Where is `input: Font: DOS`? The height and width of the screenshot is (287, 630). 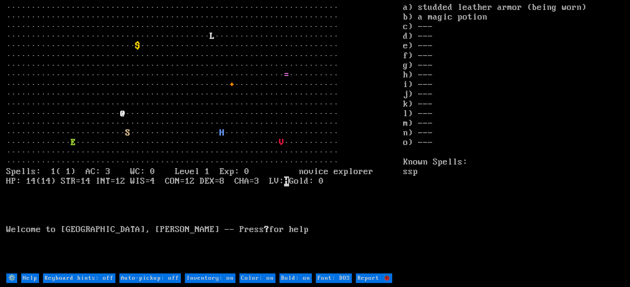
input: Font: DOS is located at coordinates (333, 278).